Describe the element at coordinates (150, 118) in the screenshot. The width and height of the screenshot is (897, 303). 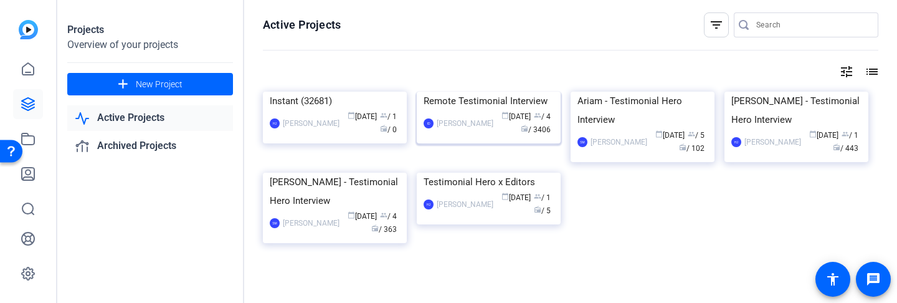
I see `a: Active Projects` at that location.